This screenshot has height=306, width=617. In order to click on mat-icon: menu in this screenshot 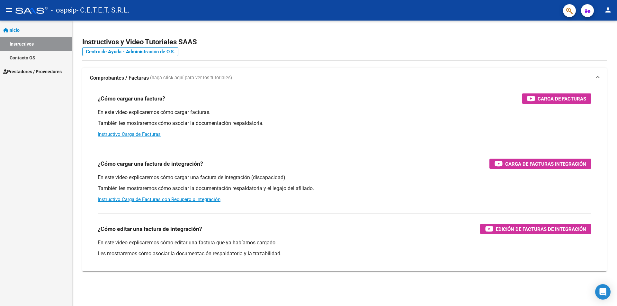, I will do `click(9, 10)`.